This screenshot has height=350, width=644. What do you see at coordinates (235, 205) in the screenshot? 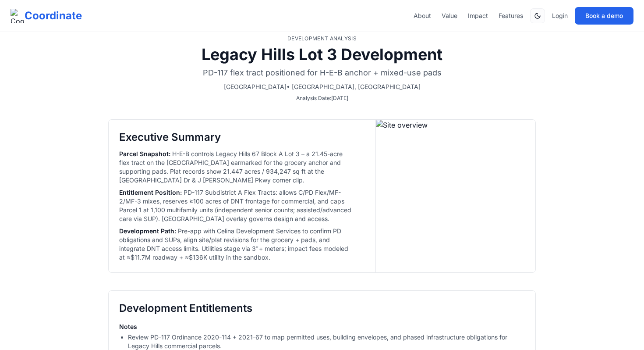
I see `span: PD-117 Subdistrict A Flex Tracts: allows C/PD Flex/MF-2/MF-3 mixes, reserves ≥100 acres of DNT fr...` at bounding box center [235, 205].